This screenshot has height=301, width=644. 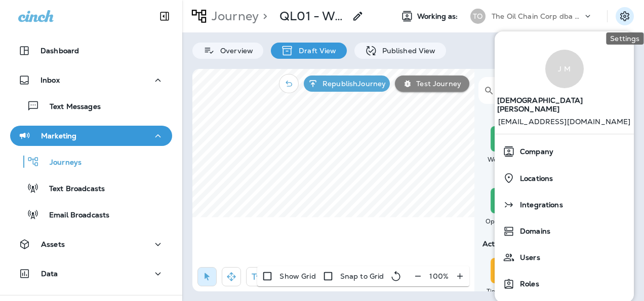 I want to click on button: Data, so click(x=91, y=273).